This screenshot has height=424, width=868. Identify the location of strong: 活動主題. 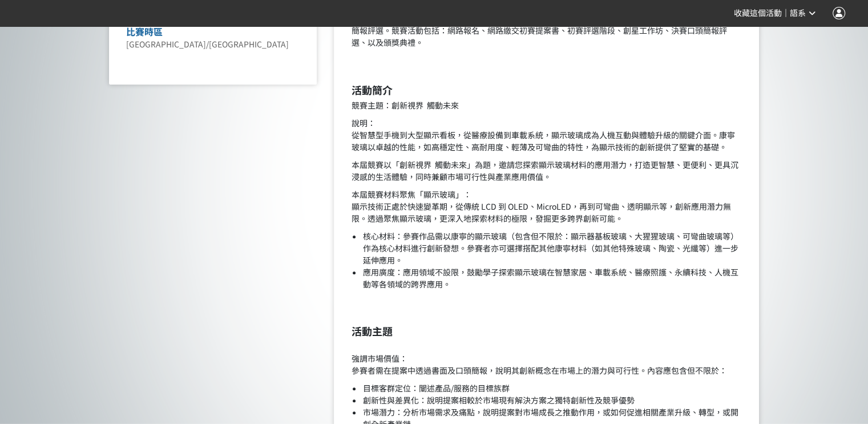
(372, 331).